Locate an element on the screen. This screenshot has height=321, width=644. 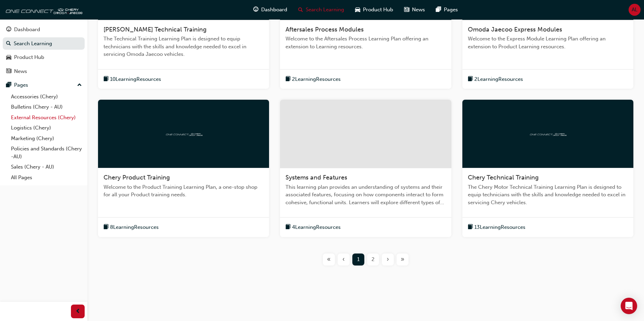
span: 2 is located at coordinates (373, 259).